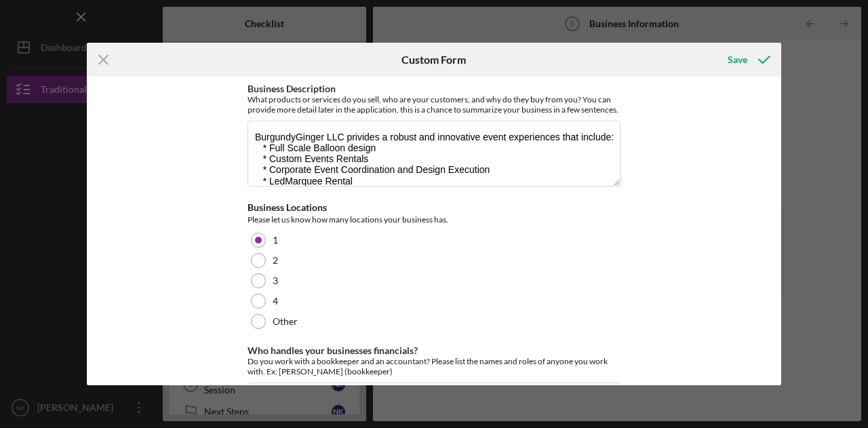 The width and height of the screenshot is (868, 428). Describe the element at coordinates (275, 260) in the screenshot. I see `label: 2` at that location.